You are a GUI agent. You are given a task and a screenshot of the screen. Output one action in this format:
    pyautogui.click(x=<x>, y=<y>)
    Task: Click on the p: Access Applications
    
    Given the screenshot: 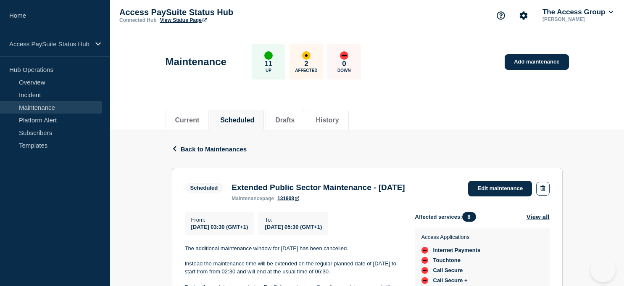 What is the action you would take?
    pyautogui.click(x=454, y=237)
    